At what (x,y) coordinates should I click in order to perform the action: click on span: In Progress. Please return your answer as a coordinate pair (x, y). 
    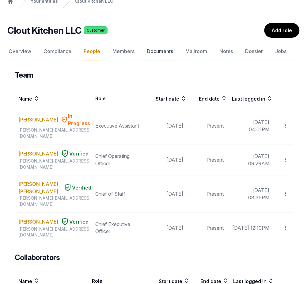
    Looking at the image, I should click on (80, 120).